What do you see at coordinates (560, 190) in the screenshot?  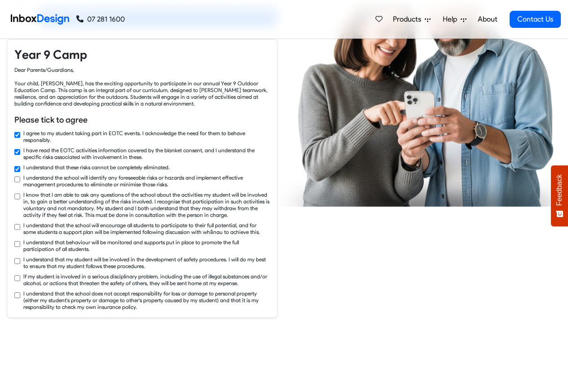 I see `span: Feedback` at bounding box center [560, 190].